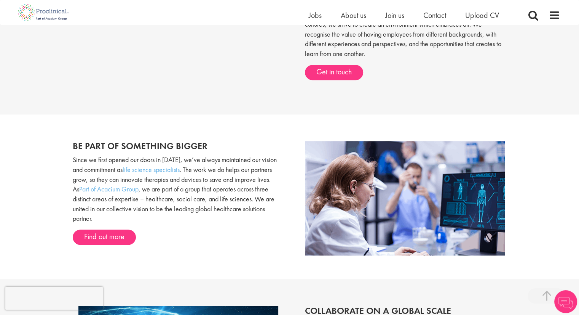 Image resolution: width=579 pixels, height=315 pixels. Describe the element at coordinates (566, 301) in the screenshot. I see `img: Chatbot` at that location.